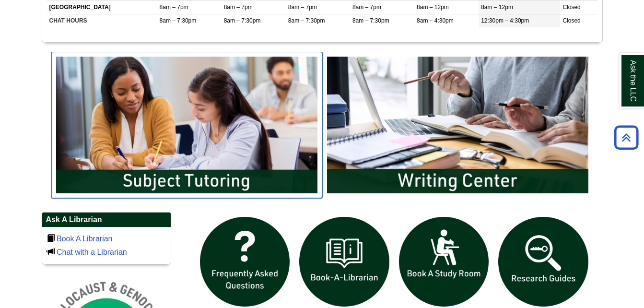 The height and width of the screenshot is (308, 644). Describe the element at coordinates (322, 126) in the screenshot. I see `div: slideshow` at that location.